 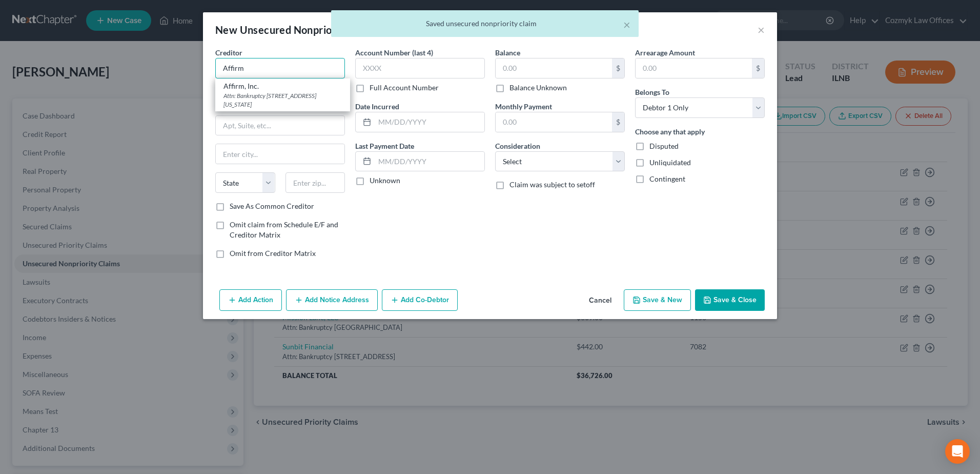 I want to click on input: Apt, Suite, etc..., so click(x=280, y=126).